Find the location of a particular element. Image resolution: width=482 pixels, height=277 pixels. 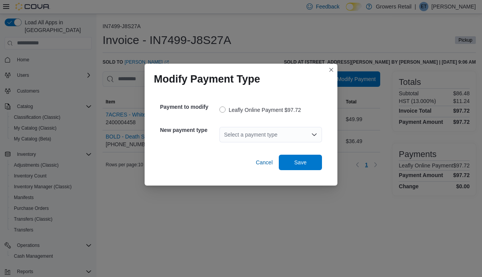

h5: New payment type is located at coordinates (189, 130).